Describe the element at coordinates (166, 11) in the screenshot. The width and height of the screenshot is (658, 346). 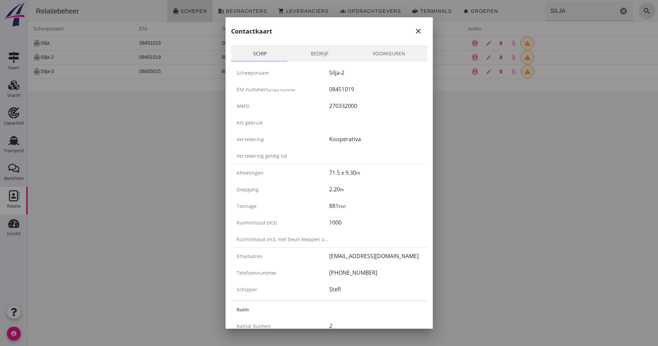
I see `span: Schepen` at that location.